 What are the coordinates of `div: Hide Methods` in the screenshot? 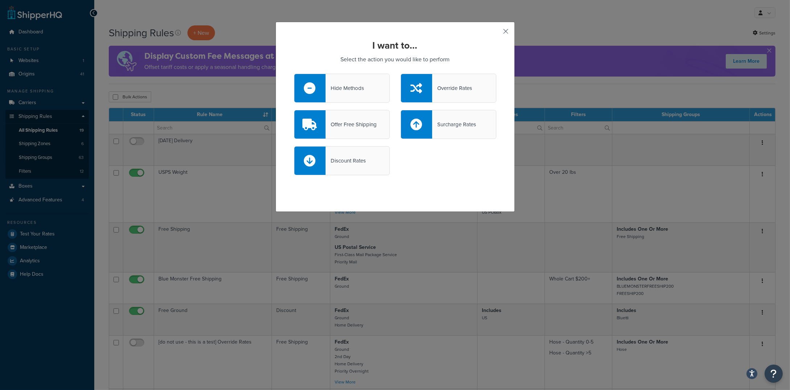 It's located at (345, 88).